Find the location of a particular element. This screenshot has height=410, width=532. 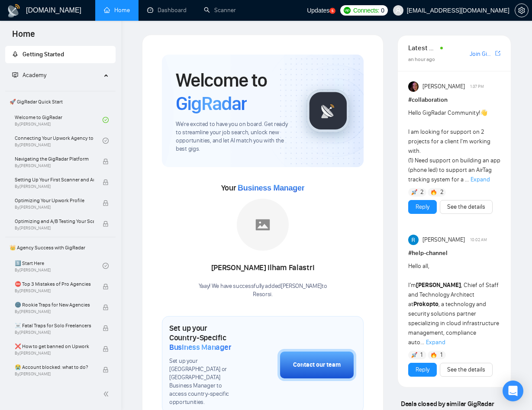

span: 1:37 PM is located at coordinates (477, 86).